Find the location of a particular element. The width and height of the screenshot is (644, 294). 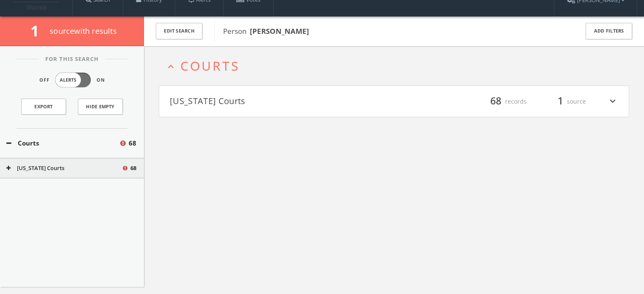

div: records is located at coordinates (501, 101).